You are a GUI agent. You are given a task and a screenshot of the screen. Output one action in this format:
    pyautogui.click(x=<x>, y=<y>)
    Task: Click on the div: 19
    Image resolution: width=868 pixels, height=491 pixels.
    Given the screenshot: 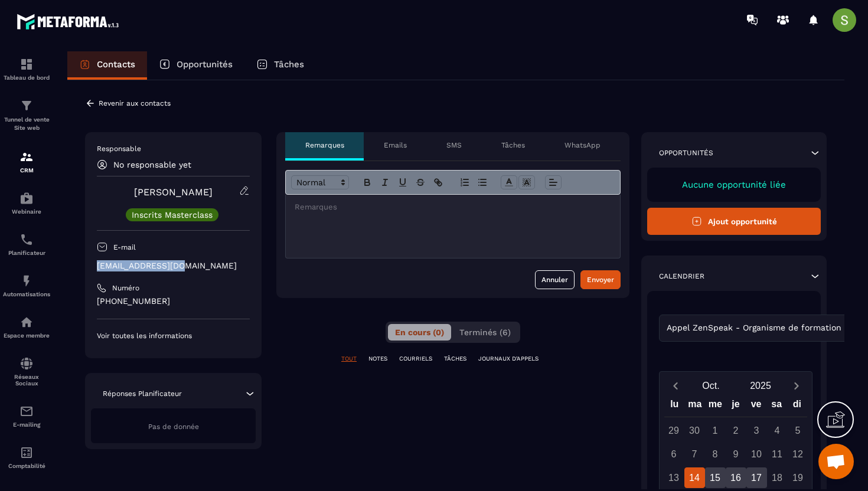 What is the action you would take?
    pyautogui.click(x=798, y=477)
    